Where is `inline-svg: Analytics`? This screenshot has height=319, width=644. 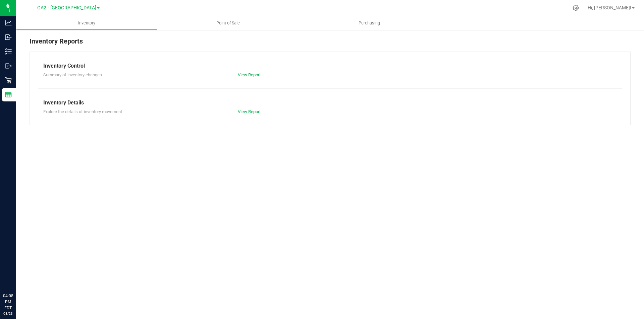
inline-svg: Analytics is located at coordinates (8, 23).